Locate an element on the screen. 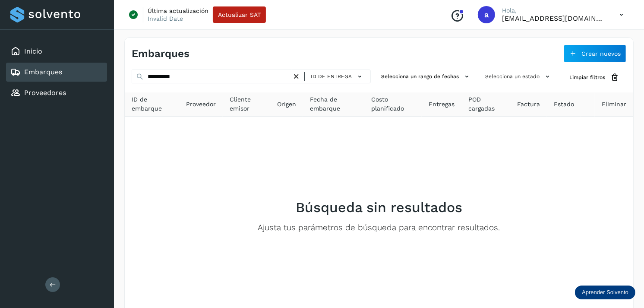 This screenshot has height=308, width=644. div: Embarques is located at coordinates (57, 72).